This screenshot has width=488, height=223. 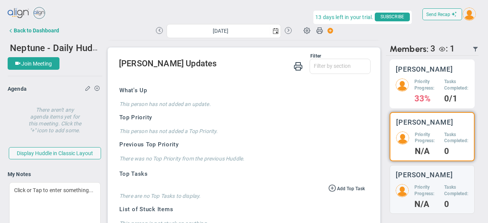 I want to click on h3: What's Up, so click(x=242, y=90).